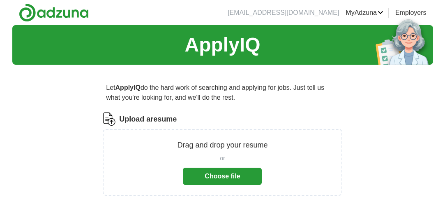 The height and width of the screenshot is (199, 445). I want to click on a: MyAdzuna, so click(365, 13).